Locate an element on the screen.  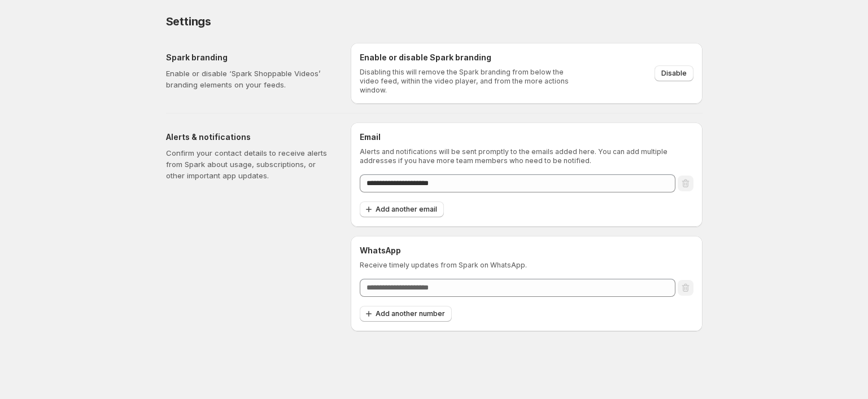
span: Add another email is located at coordinates (406, 210).